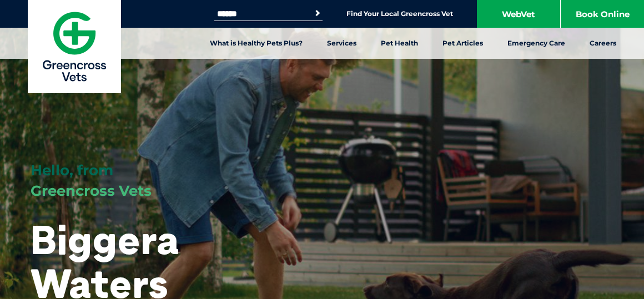 Image resolution: width=644 pixels, height=299 pixels. What do you see at coordinates (256, 43) in the screenshot?
I see `a: What is Healthy Pets Plus?` at bounding box center [256, 43].